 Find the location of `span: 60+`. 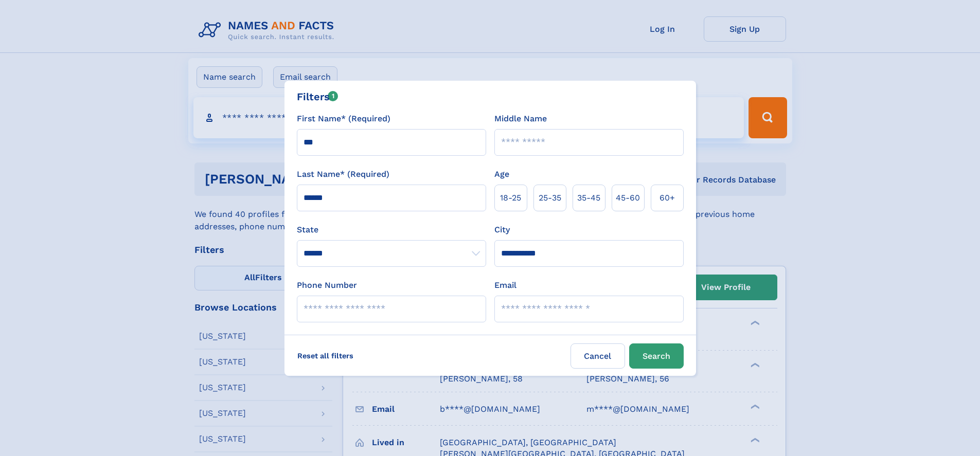

span: 60+ is located at coordinates (667, 198).